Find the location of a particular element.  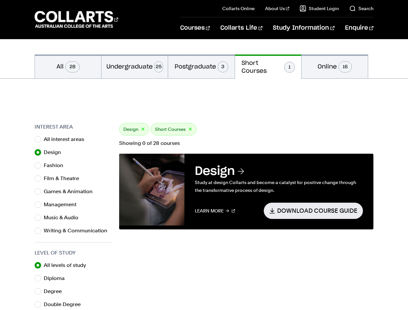

a: Download Course Guide is located at coordinates (313, 211).